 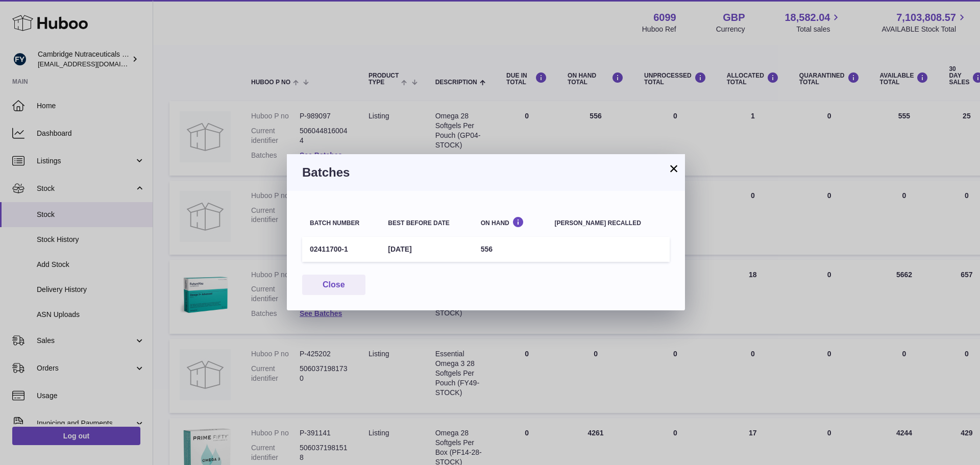 What do you see at coordinates (426, 223) in the screenshot?
I see `div: Best before date` at bounding box center [426, 223].